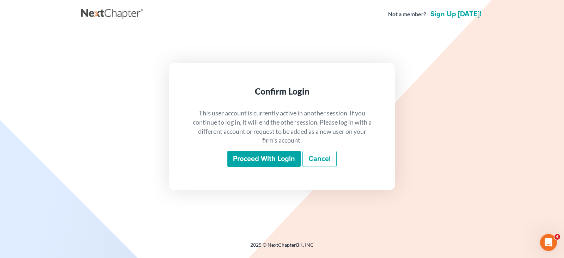 The image size is (564, 258). Describe the element at coordinates (407, 14) in the screenshot. I see `strong: Not a member?` at that location.